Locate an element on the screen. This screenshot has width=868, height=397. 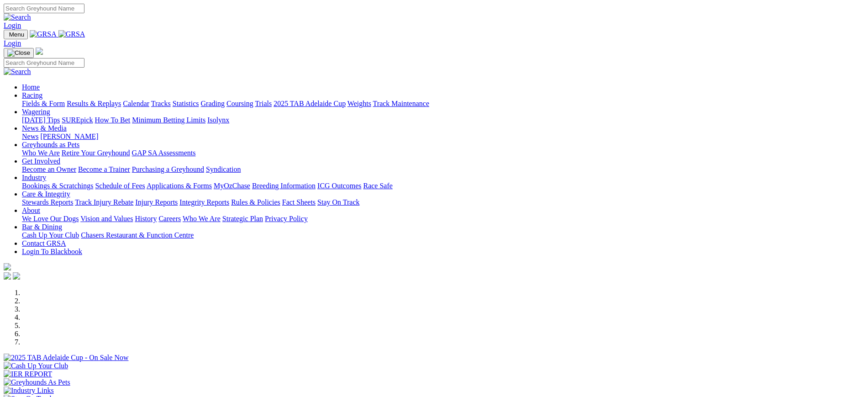
span: Menu is located at coordinates (16, 34).